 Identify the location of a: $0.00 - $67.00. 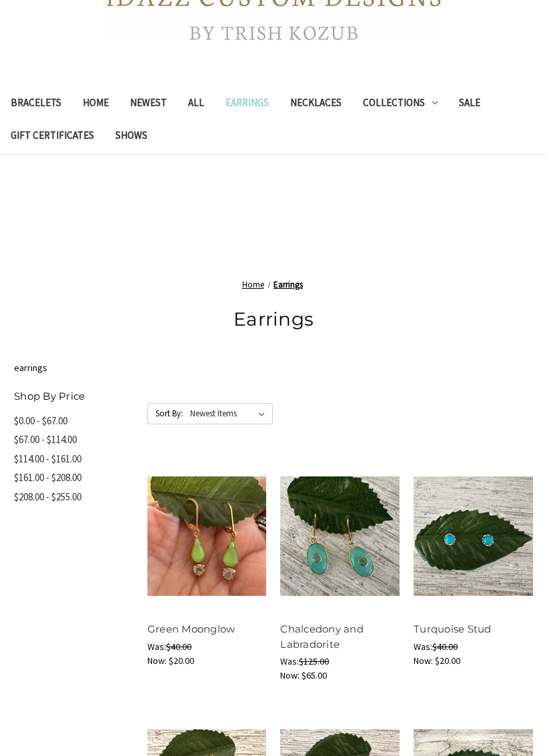
(73, 421).